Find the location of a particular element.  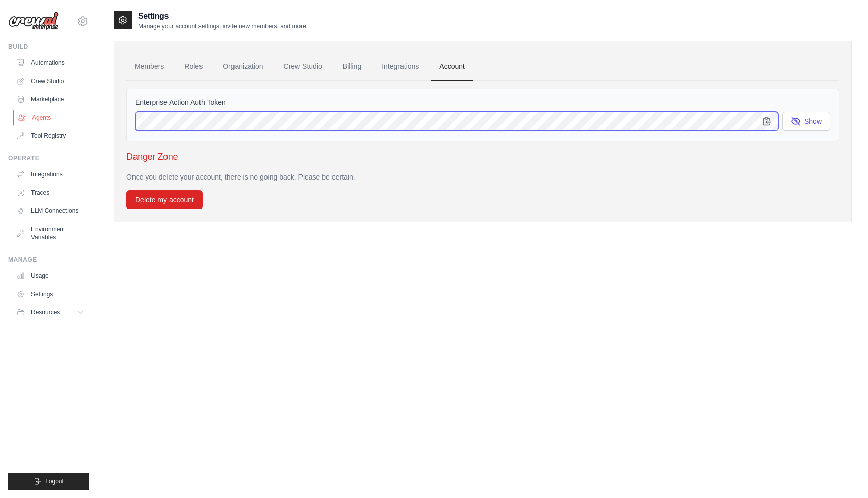

span: Resources is located at coordinates (45, 313).